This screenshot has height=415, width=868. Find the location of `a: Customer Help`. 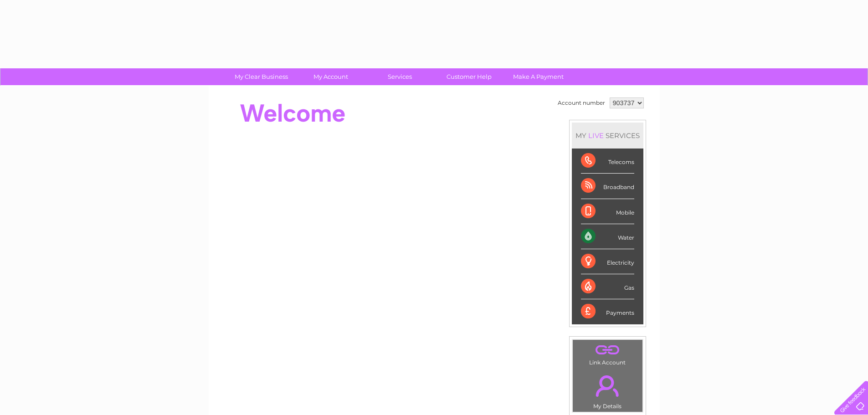

a: Customer Help is located at coordinates (469, 77).